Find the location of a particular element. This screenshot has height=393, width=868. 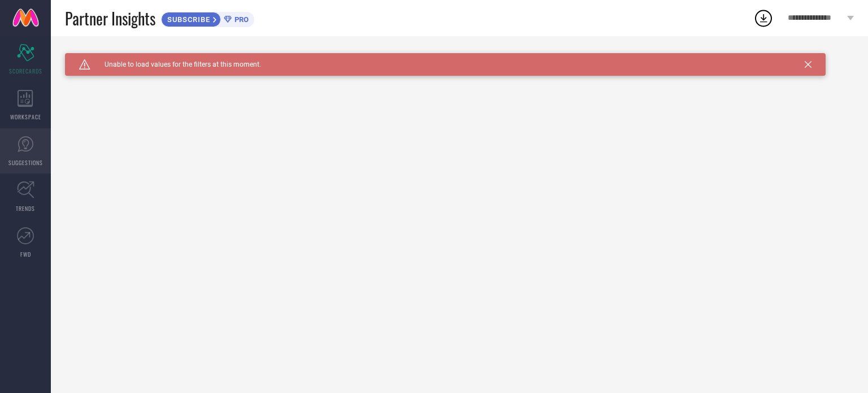

span: Unable to load values for the filters at this moment. is located at coordinates (176, 64).